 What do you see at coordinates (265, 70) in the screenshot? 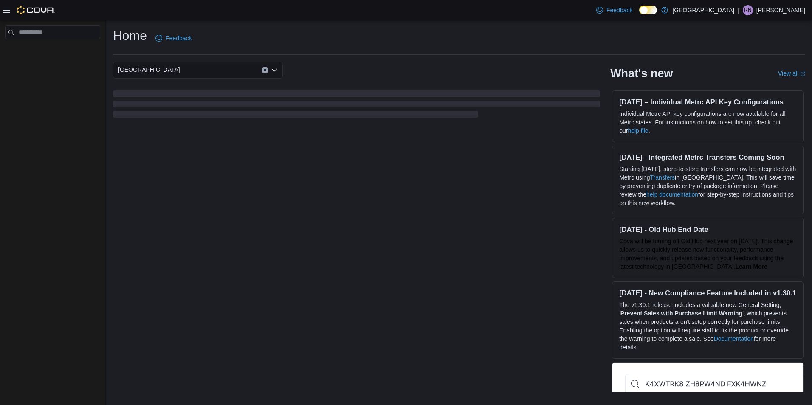
I see `button: Clear input` at bounding box center [265, 70].